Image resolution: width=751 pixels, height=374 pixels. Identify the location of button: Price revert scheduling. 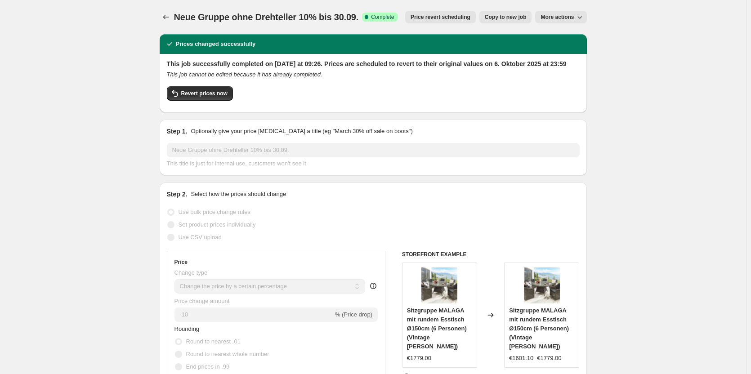
(440, 17).